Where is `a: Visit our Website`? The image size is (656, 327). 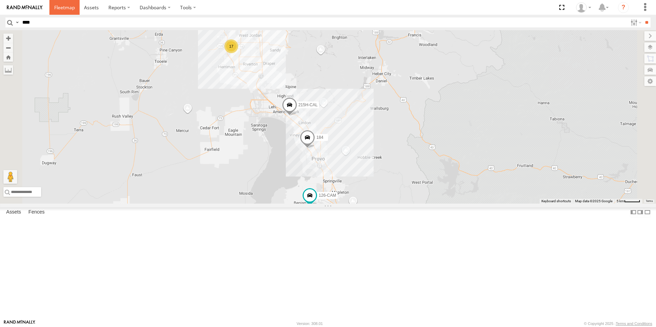 a: Visit our Website is located at coordinates (20, 324).